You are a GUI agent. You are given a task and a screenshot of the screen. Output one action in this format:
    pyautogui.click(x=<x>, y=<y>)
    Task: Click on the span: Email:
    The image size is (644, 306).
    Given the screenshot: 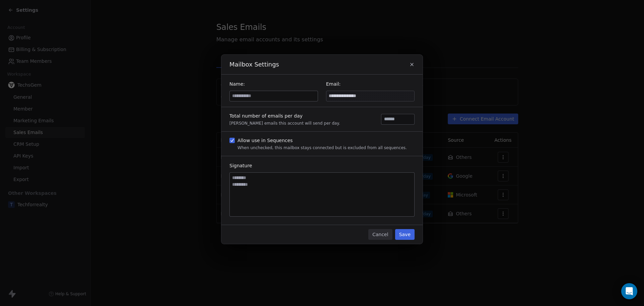 What is the action you would take?
    pyautogui.click(x=333, y=84)
    